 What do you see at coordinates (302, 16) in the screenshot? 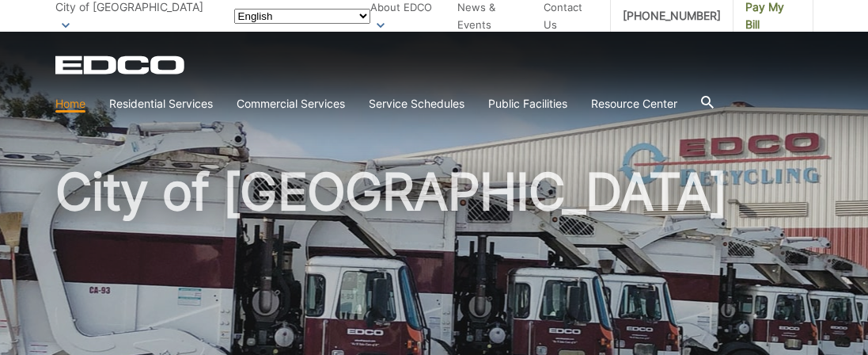
I see `select: Select a language` at bounding box center [302, 16].